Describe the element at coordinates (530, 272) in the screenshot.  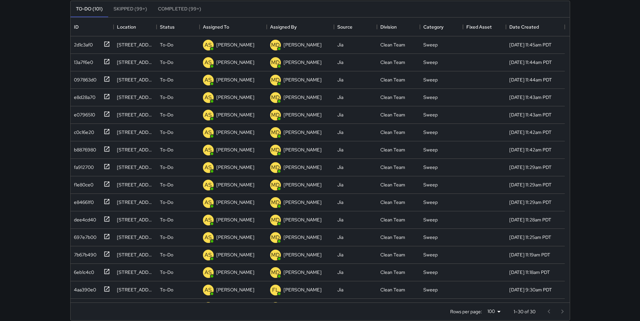
I see `div: 8/22/2025, 11:18am PDT` at that location.